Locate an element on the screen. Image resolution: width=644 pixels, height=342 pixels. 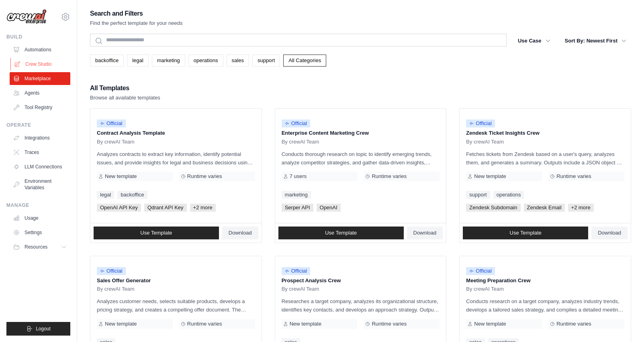
p: Conducts thorough research on topic to identify emerging trends, analyze competitor strategies, a... is located at coordinates (361, 158).